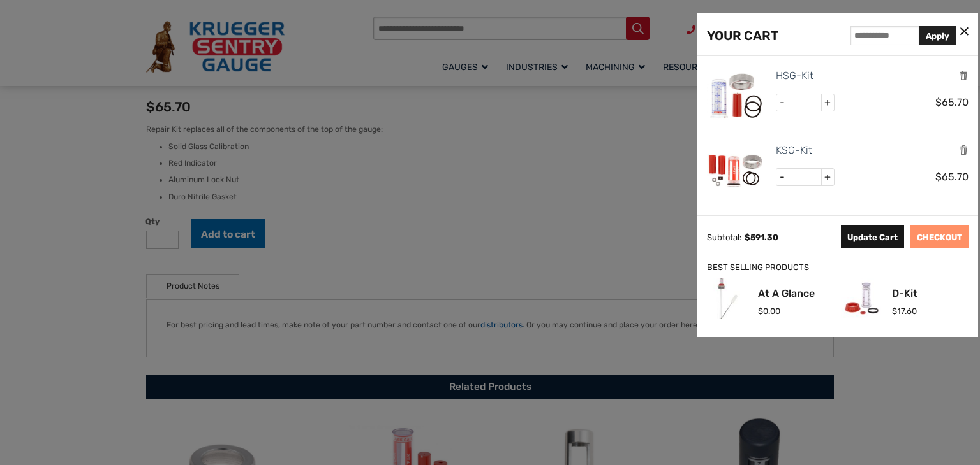 The width and height of the screenshot is (980, 465). What do you see at coordinates (872, 237) in the screenshot?
I see `button: Update Cart` at bounding box center [872, 237].